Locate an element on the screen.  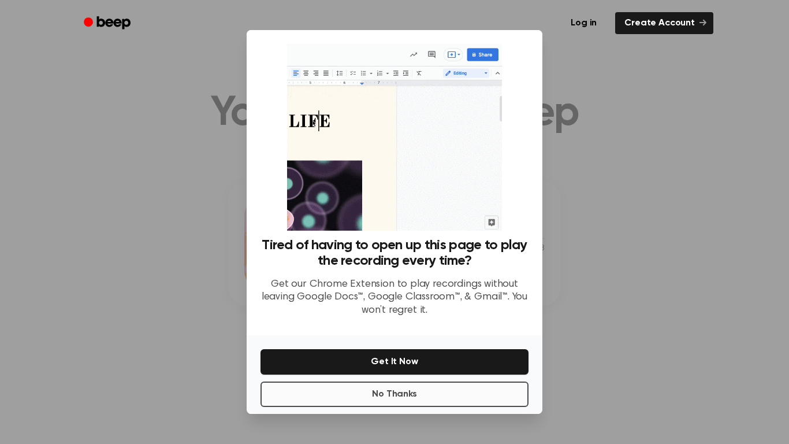
a: Beep is located at coordinates (108, 23).